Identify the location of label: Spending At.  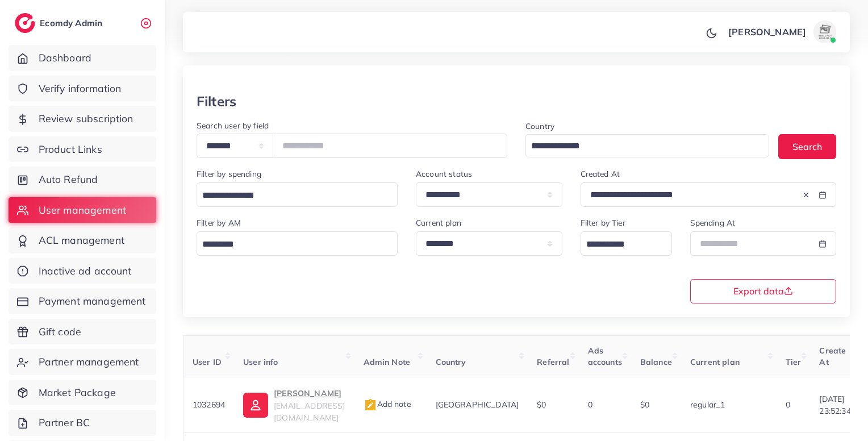
(713, 223).